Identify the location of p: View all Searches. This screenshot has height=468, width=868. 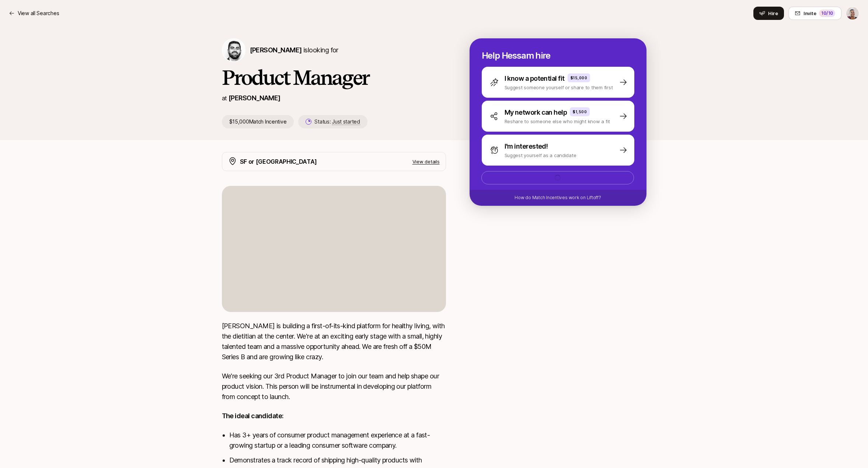
(39, 13).